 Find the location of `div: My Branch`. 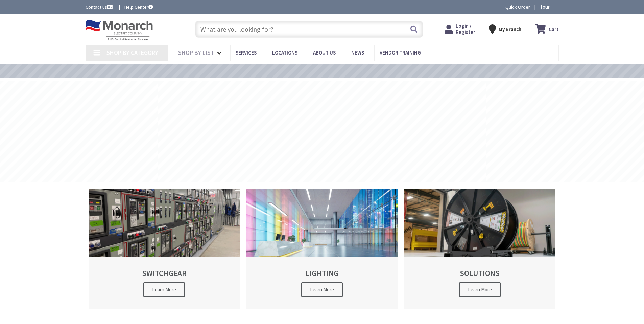

div: My Branch is located at coordinates (505, 29).